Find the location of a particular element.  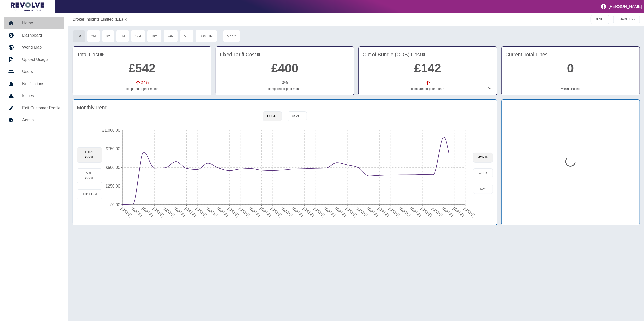

a: £400 is located at coordinates (285, 68).